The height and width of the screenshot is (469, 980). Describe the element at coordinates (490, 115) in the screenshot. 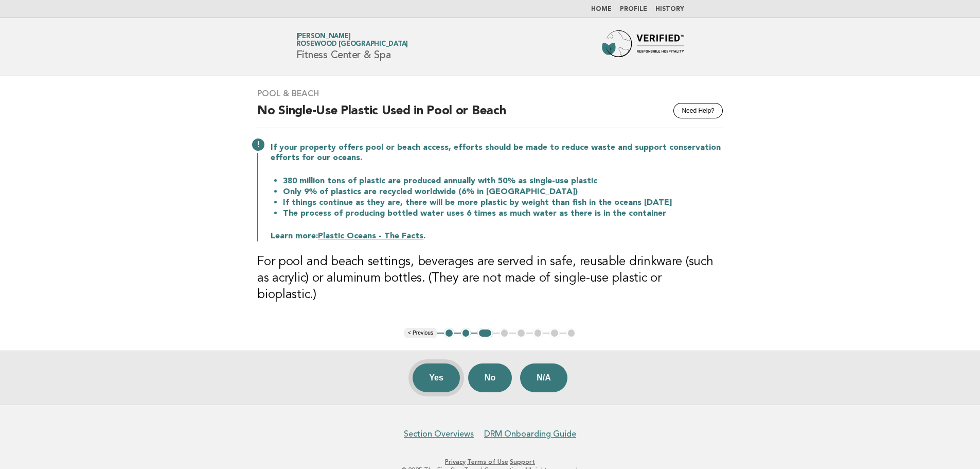

I see `h2: No Single-Use Plastic Used in Pool or Beach` at that location.